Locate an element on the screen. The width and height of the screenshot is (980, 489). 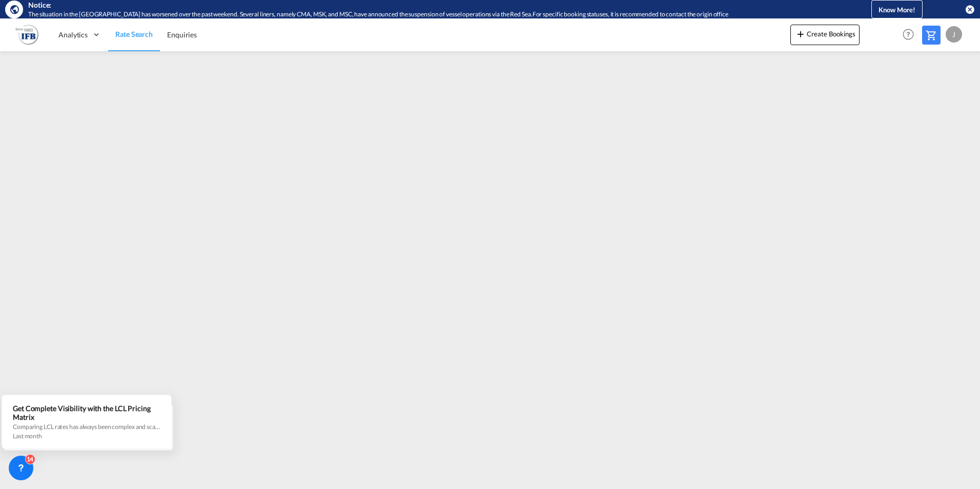
div: The situation in the Red Sea has worsened over the past weekend. Several liners, namely CMA, MSK,... is located at coordinates (429, 14).